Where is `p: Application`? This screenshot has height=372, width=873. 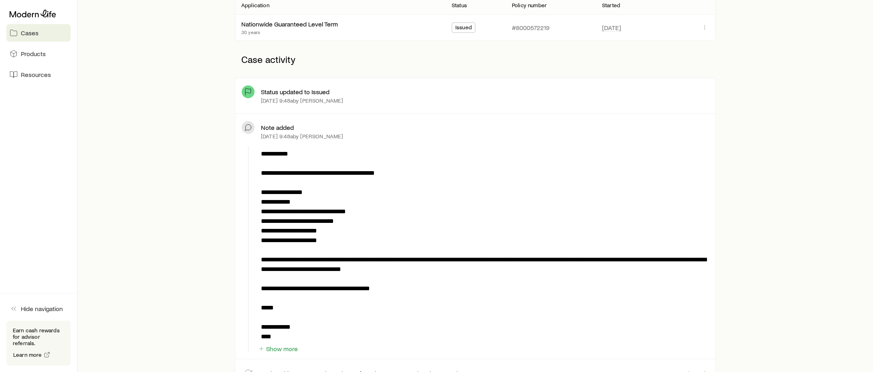
p: Application is located at coordinates (255, 5).